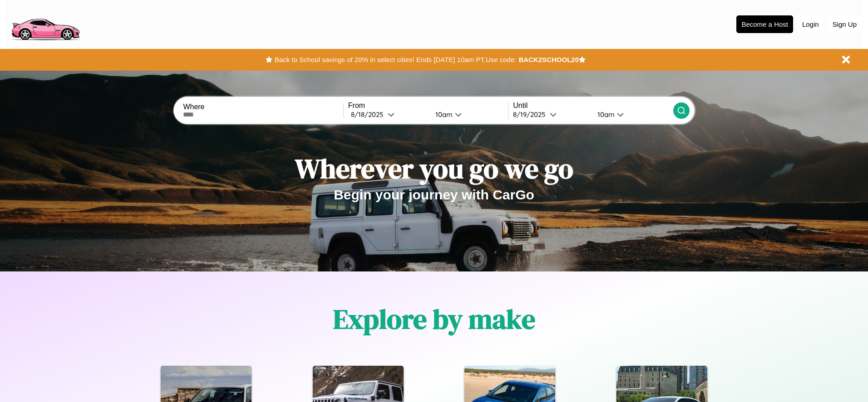  I want to click on button: Login, so click(811, 24).